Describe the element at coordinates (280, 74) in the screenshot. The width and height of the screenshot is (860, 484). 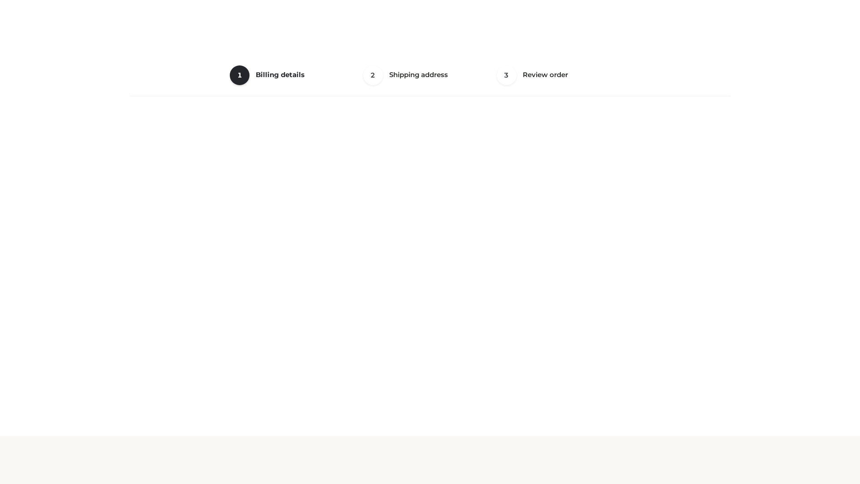
I see `span: Billing details` at that location.